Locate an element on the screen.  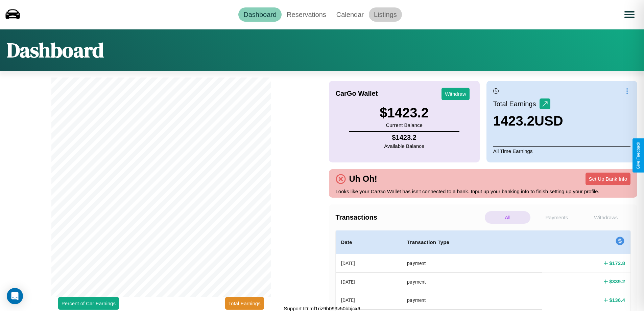
p: Available Balance is located at coordinates (404, 146).